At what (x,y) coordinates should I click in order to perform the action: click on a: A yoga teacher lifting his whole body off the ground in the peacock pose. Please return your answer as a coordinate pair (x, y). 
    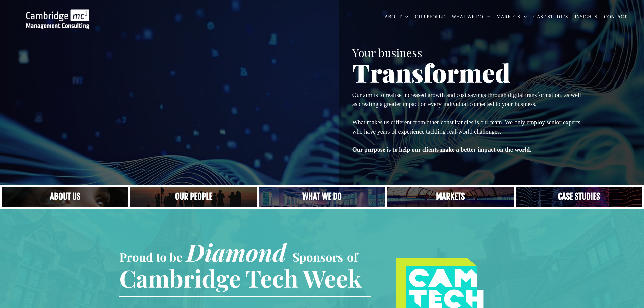
    Looking at the image, I should click on (322, 197).